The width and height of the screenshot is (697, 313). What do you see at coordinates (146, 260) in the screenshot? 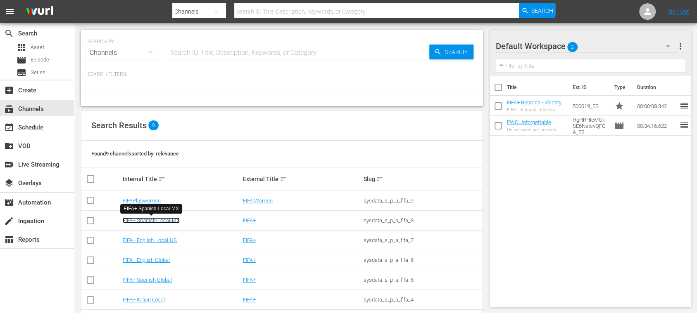
I see `a: FIFA+ English Global` at bounding box center [146, 260].